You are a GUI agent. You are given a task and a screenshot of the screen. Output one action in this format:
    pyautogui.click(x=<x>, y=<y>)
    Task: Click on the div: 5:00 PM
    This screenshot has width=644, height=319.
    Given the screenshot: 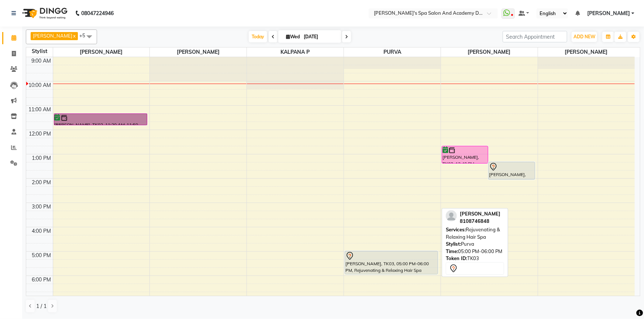 What is the action you would take?
    pyautogui.click(x=42, y=256)
    